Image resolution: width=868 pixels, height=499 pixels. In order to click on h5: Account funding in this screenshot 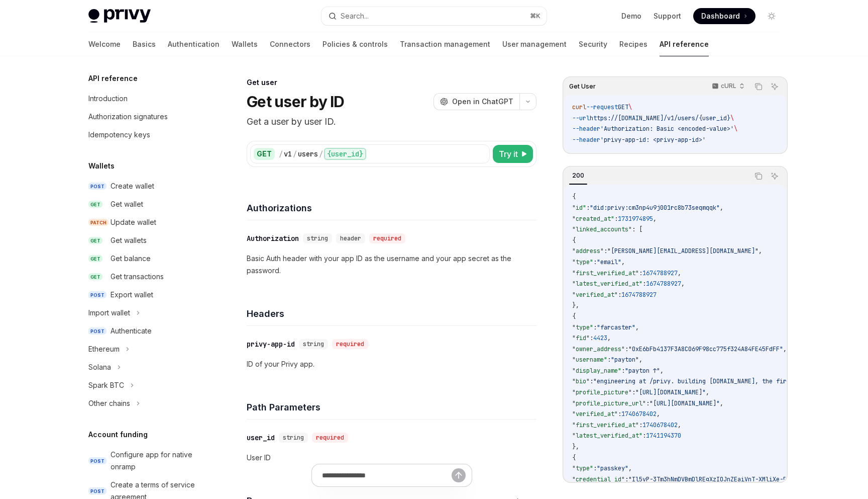, I will do `click(118, 435)`.